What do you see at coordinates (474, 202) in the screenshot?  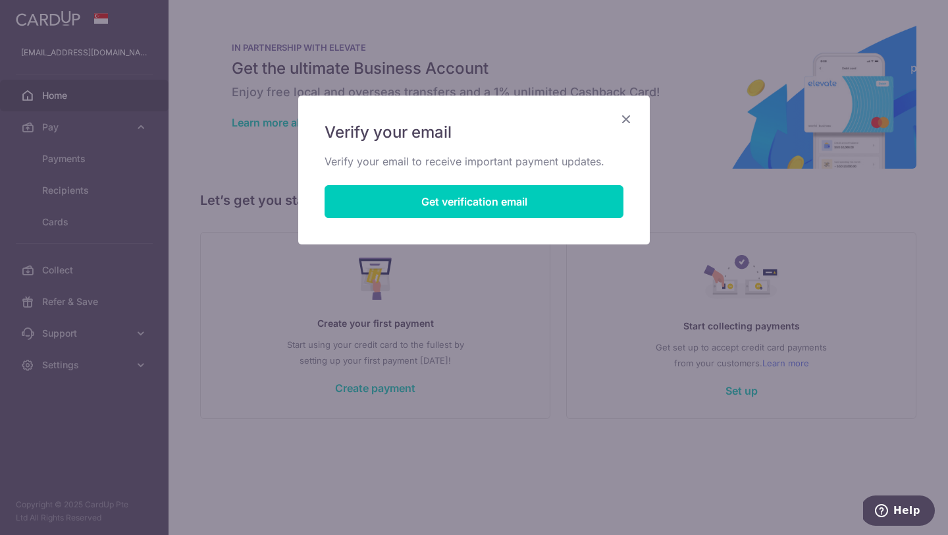 I see `button: Get verification email` at bounding box center [474, 202].